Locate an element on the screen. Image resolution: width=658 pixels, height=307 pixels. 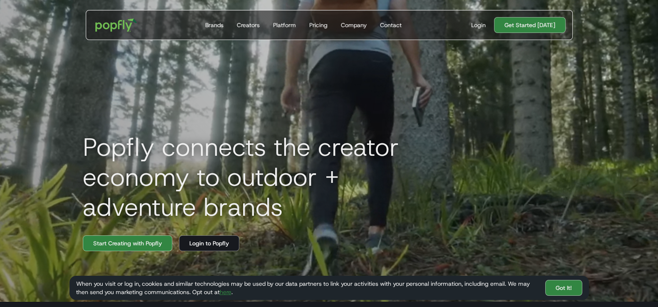
a: Brands is located at coordinates (214, 25).